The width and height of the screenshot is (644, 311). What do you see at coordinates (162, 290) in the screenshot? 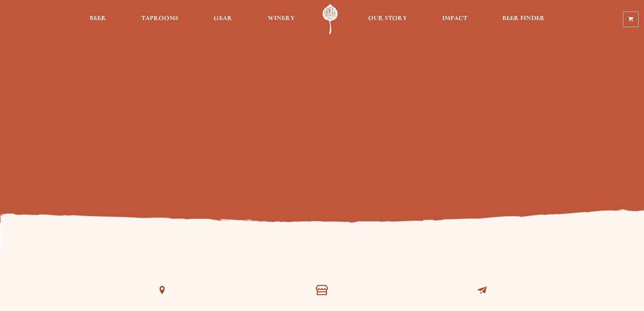
I see `a: Find Odell Brews Near You` at bounding box center [162, 290].